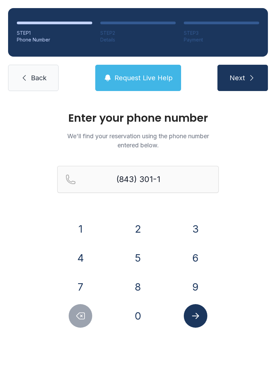 This screenshot has width=276, height=383. I want to click on button: 8, so click(138, 287).